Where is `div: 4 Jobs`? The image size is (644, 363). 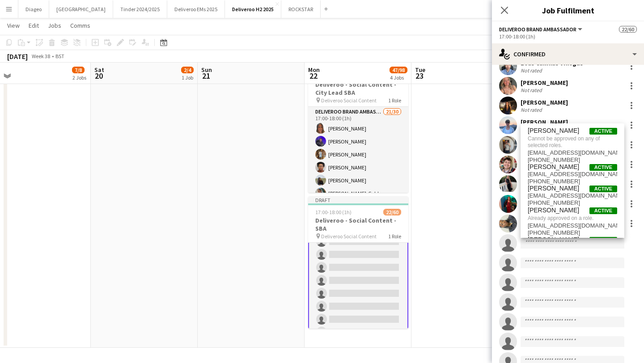
div: 4 Jobs is located at coordinates (399, 77).